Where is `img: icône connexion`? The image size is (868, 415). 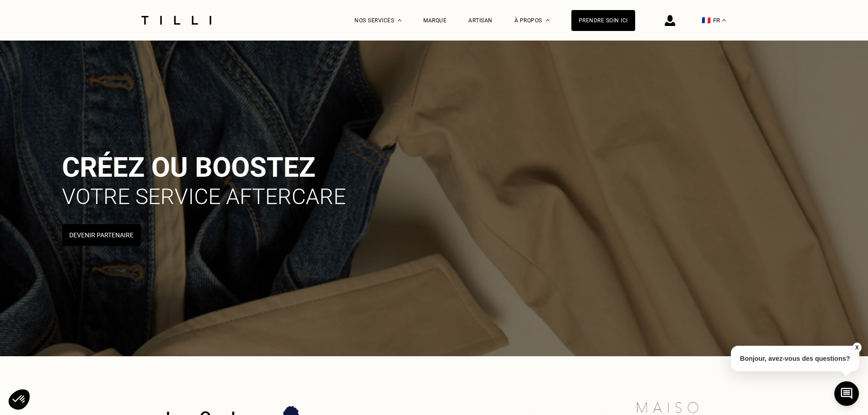 img: icône connexion is located at coordinates (670, 21).